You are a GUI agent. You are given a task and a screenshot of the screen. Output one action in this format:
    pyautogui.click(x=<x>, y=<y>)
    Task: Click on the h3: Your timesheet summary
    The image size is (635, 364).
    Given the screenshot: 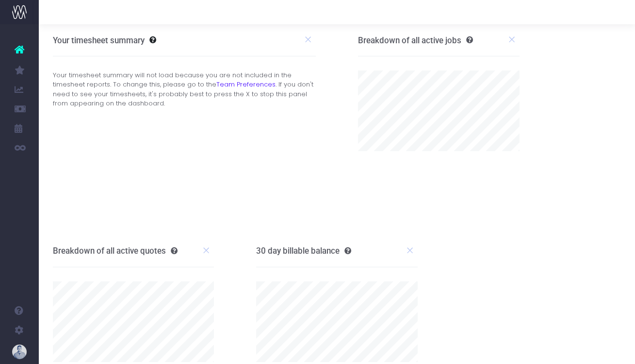 What is the action you would take?
    pyautogui.click(x=99, y=40)
    